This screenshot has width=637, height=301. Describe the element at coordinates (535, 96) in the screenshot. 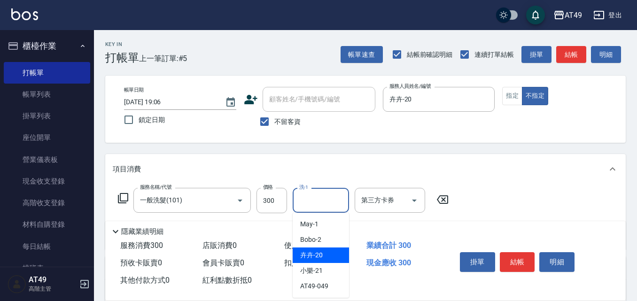

I see `button: 不指定` at that location.